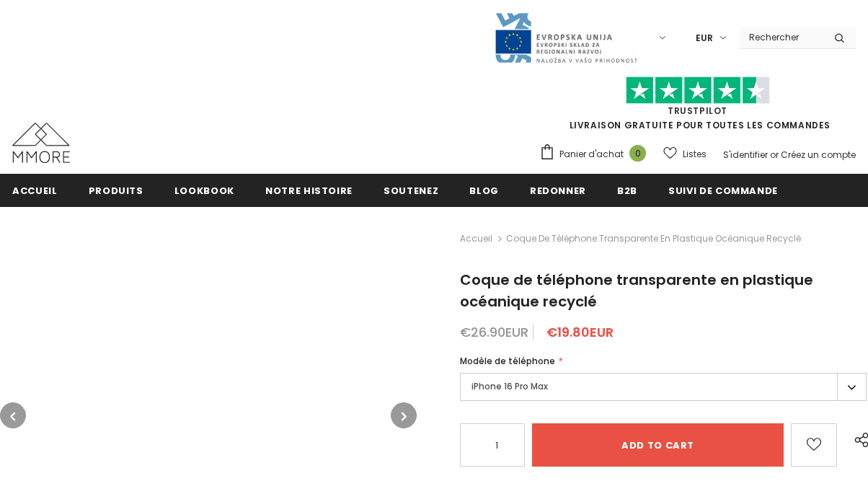 This screenshot has width=868, height=494. I want to click on span: €26.90EUR, so click(494, 331).